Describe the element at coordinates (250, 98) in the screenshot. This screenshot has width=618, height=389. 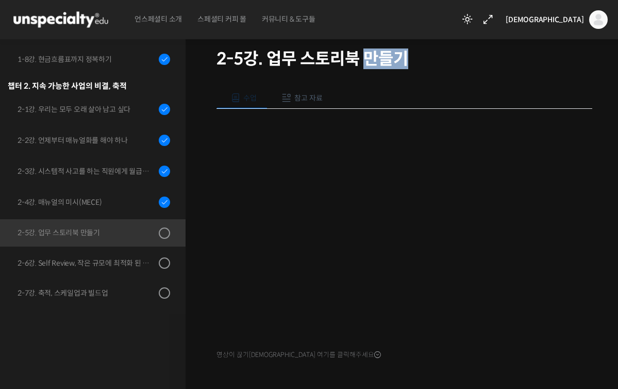
I see `span: 수업` at that location.